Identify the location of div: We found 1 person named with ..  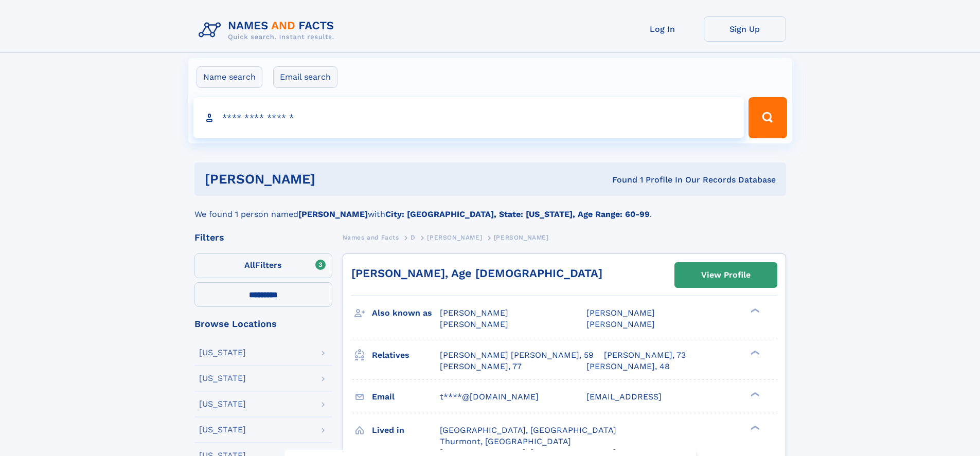
(490, 208).